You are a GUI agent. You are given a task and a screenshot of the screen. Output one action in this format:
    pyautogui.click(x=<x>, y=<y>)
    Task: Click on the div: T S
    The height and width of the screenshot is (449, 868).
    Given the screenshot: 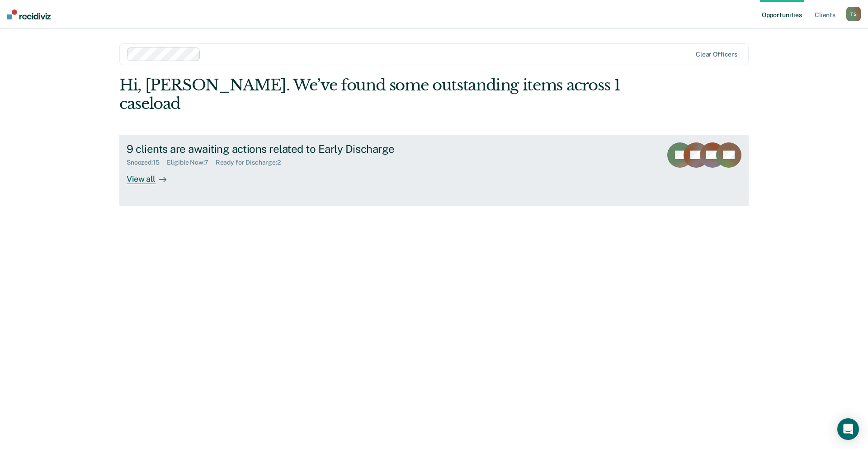 What is the action you would take?
    pyautogui.click(x=854, y=14)
    